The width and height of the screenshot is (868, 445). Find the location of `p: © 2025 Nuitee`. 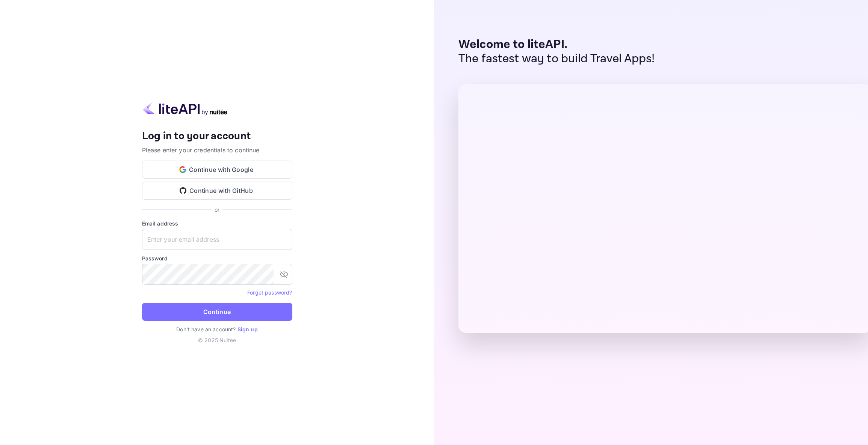

p: © 2025 Nuitee is located at coordinates (217, 340).